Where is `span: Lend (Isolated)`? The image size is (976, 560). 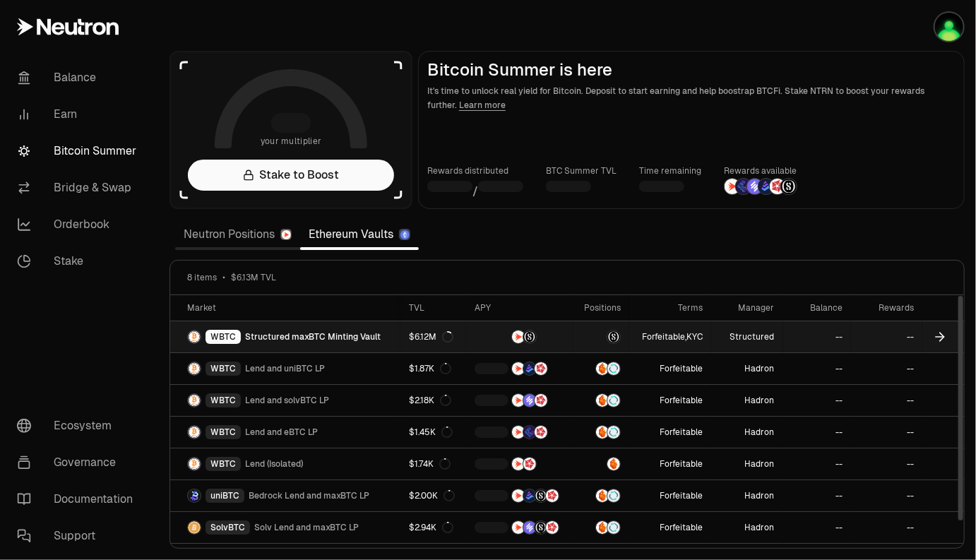 span: Lend (Isolated) is located at coordinates (274, 464).